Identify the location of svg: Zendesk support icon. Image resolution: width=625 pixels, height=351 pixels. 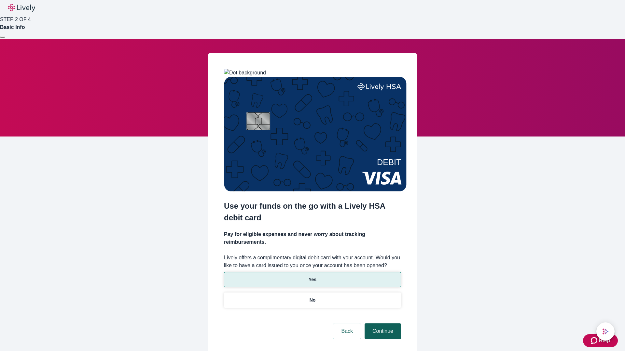
(595, 341).